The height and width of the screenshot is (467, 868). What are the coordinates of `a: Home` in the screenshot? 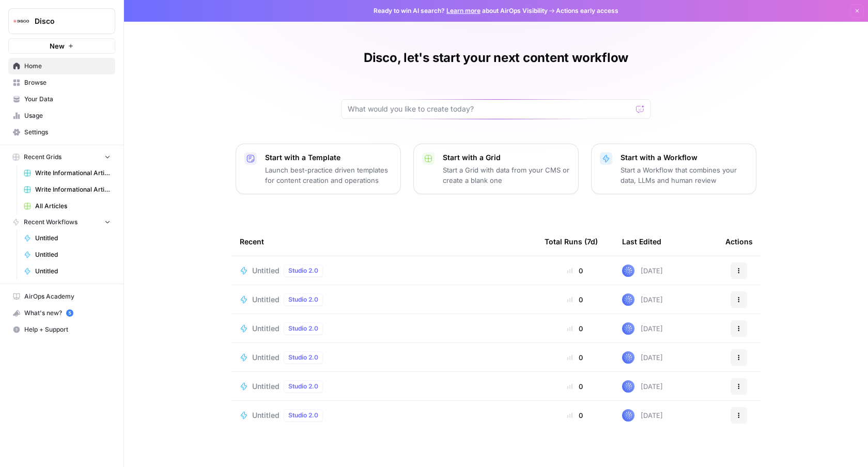 It's located at (61, 66).